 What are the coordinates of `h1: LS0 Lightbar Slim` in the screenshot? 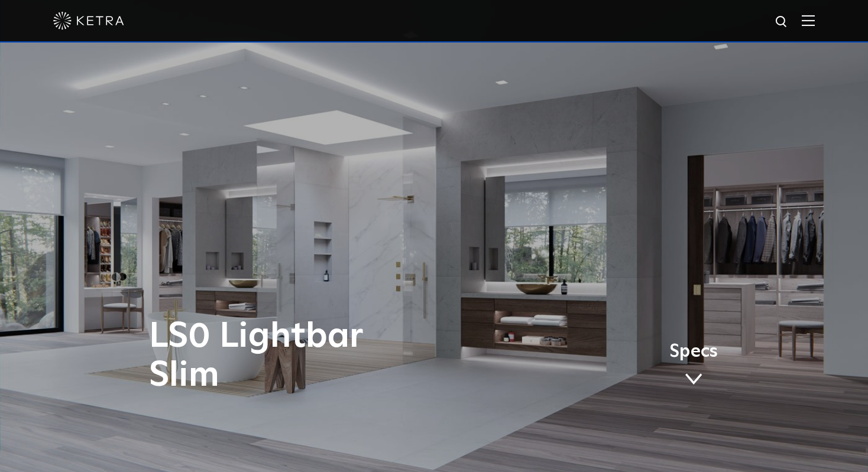 It's located at (316, 356).